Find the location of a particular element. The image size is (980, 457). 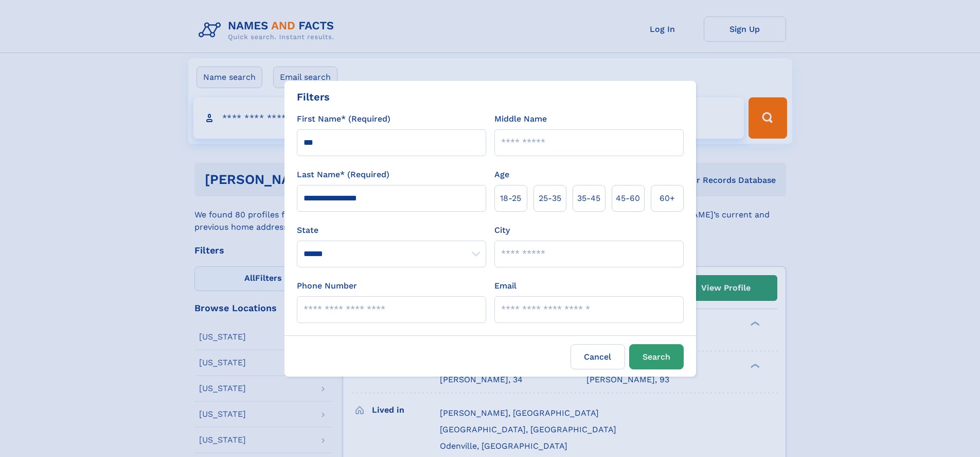

span: 25‑35 is located at coordinates (550, 198).